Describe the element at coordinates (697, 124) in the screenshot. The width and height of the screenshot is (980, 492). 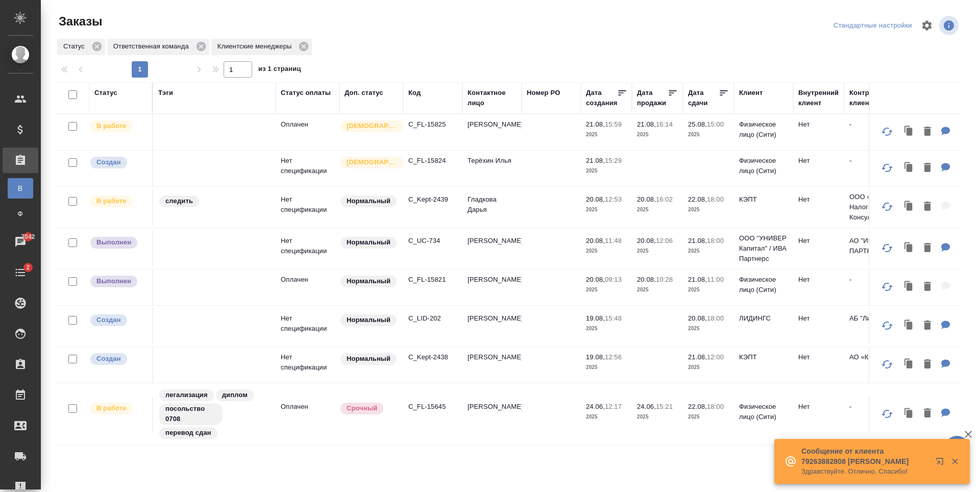
I see `p: 25.08,` at that location.